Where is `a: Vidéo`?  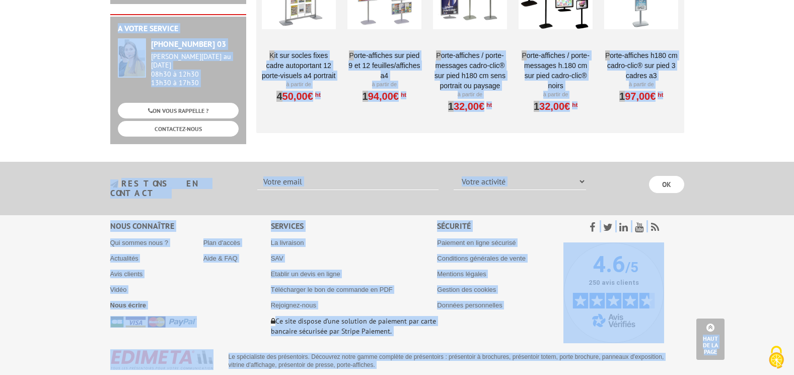
a: Vidéo is located at coordinates (118, 289).